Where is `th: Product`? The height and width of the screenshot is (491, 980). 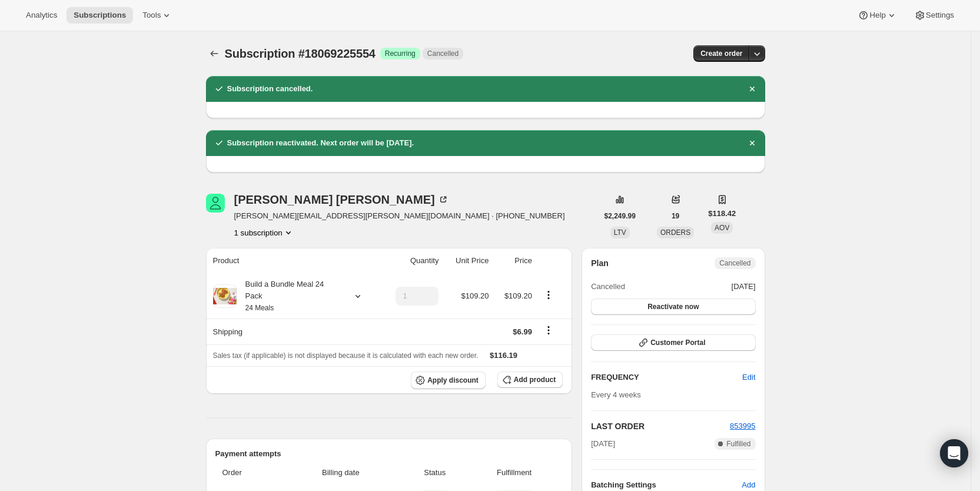 th: Product is located at coordinates (293, 261).